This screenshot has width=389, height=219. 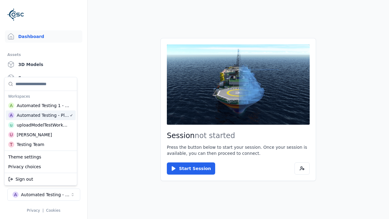 What do you see at coordinates (11, 144) in the screenshot?
I see `div: T` at bounding box center [11, 144].